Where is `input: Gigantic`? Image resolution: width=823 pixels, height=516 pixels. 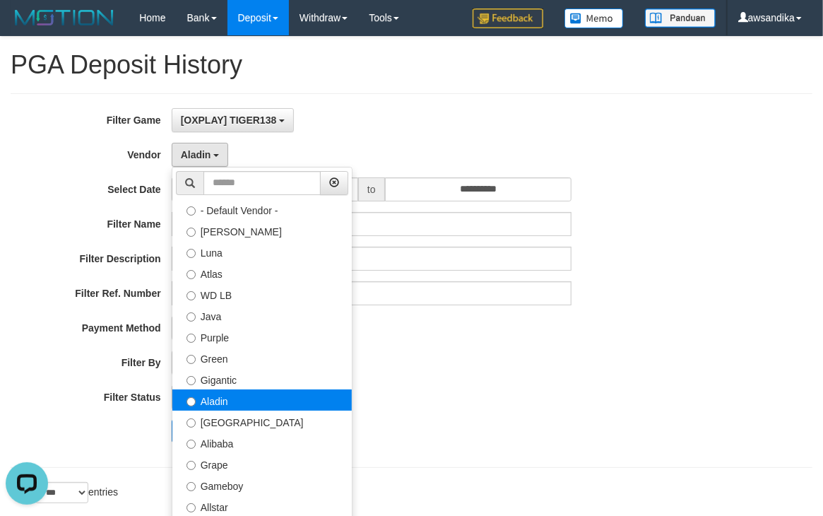
input: Gigantic is located at coordinates (191, 380).